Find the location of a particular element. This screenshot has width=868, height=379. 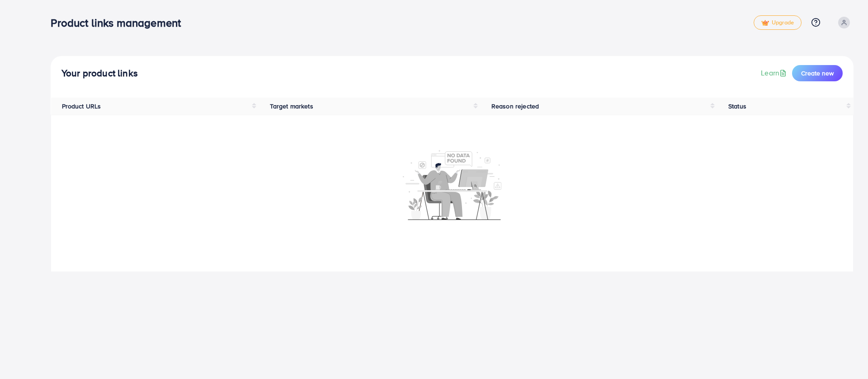

span: Status is located at coordinates (737, 106).